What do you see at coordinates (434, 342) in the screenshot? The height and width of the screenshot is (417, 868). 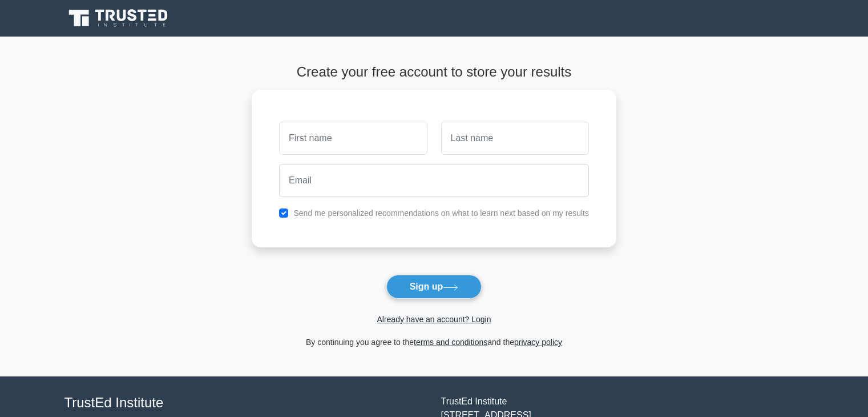 I see `div: By continuing you agree to the and the` at bounding box center [434, 342].